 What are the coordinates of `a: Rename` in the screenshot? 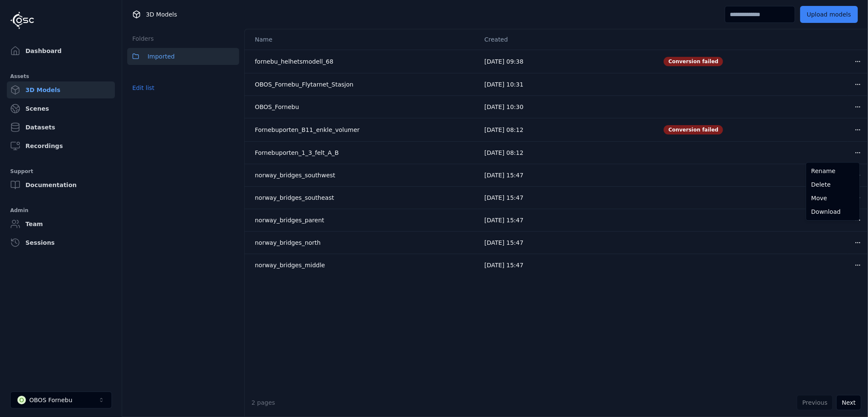 It's located at (833, 171).